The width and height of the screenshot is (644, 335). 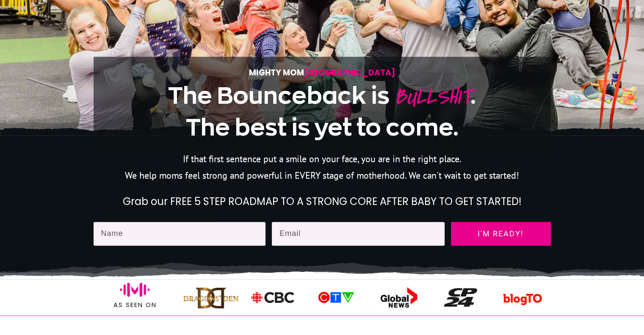 What do you see at coordinates (322, 73) in the screenshot?
I see `p: Mighty Mom` at bounding box center [322, 73].